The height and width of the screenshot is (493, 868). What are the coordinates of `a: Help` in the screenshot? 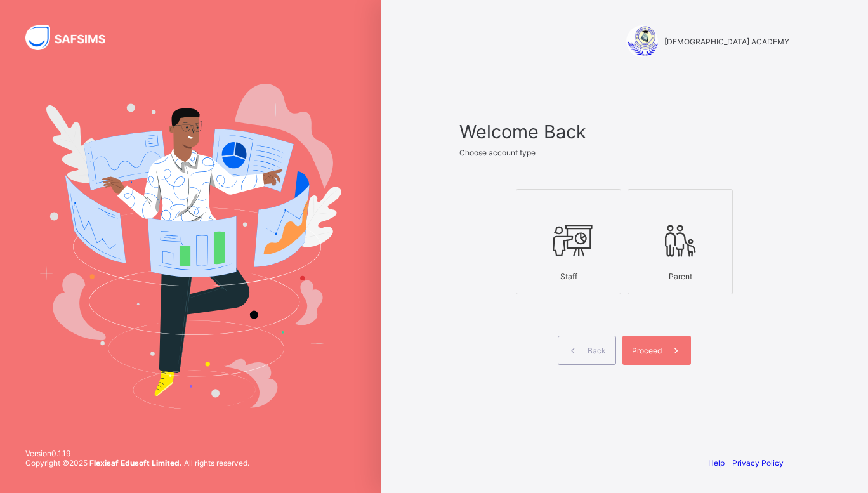 It's located at (716, 463).